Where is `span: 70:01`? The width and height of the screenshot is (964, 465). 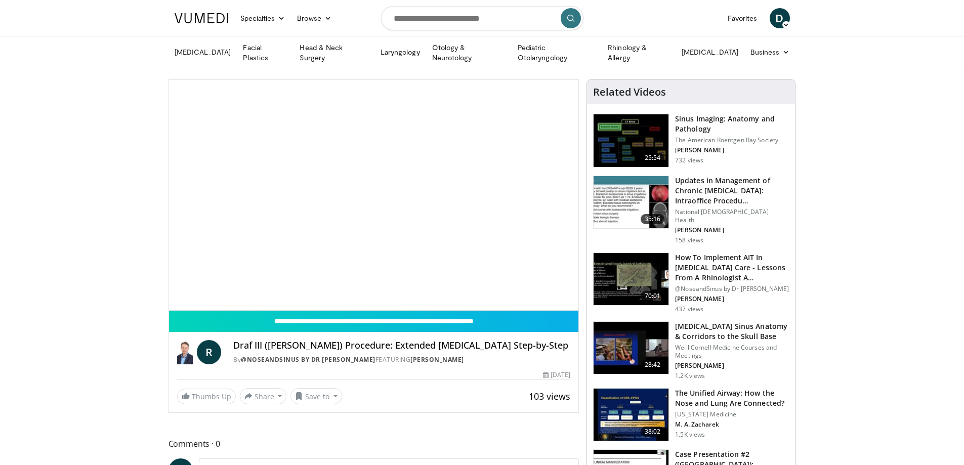
span: 70:01 is located at coordinates (653, 296).